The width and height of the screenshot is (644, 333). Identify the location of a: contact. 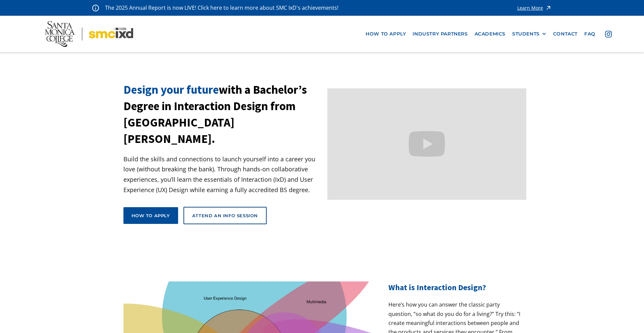
(565, 34).